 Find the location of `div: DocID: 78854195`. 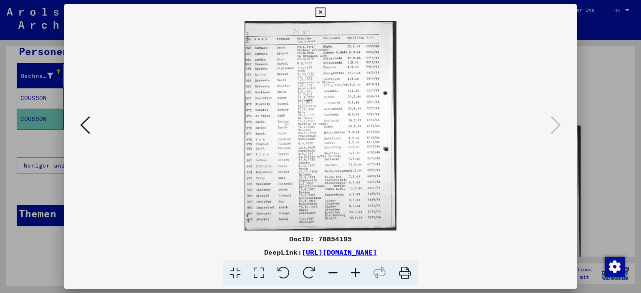

div: DocID: 78854195 is located at coordinates (321, 239).